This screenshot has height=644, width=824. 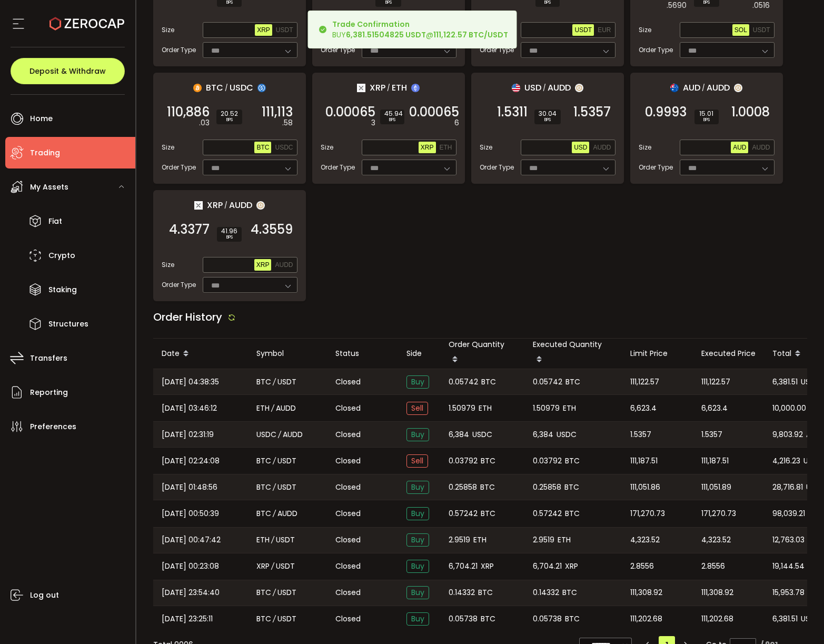 What do you see at coordinates (645, 381) in the screenshot?
I see `span: 111,122.57` at bounding box center [645, 381].